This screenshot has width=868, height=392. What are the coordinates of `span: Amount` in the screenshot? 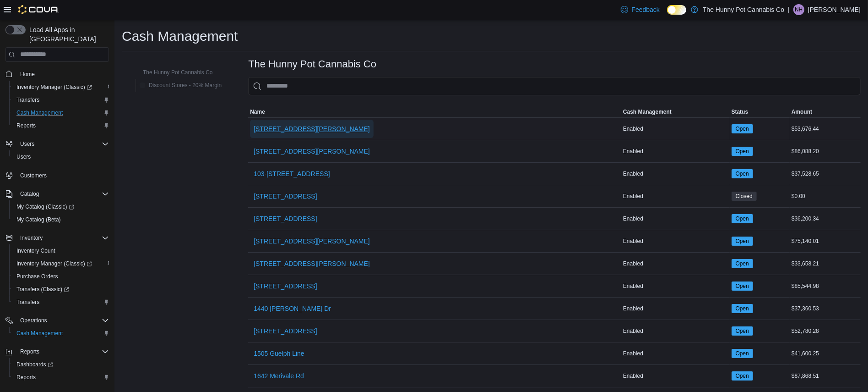 It's located at (802, 111).